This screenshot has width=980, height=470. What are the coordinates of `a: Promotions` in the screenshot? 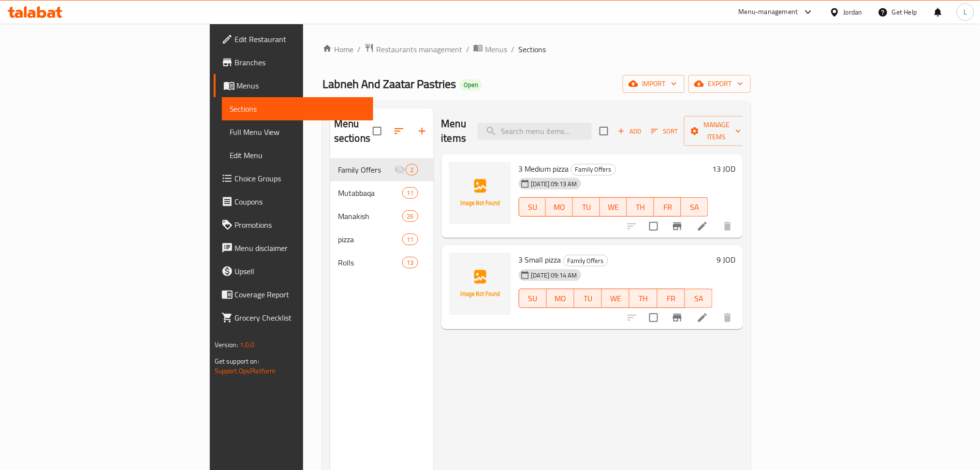 It's located at (293, 225).